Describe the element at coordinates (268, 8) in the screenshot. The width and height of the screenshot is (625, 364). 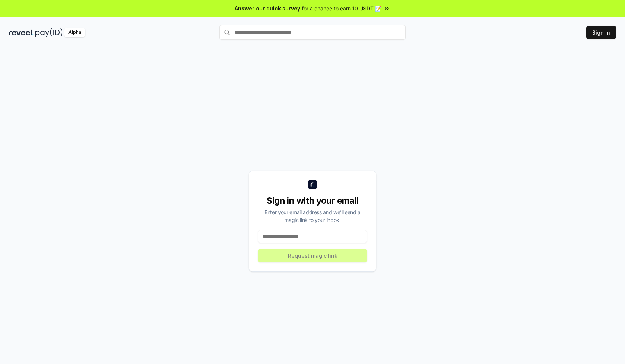
I see `span: Answer our quick survey` at that location.